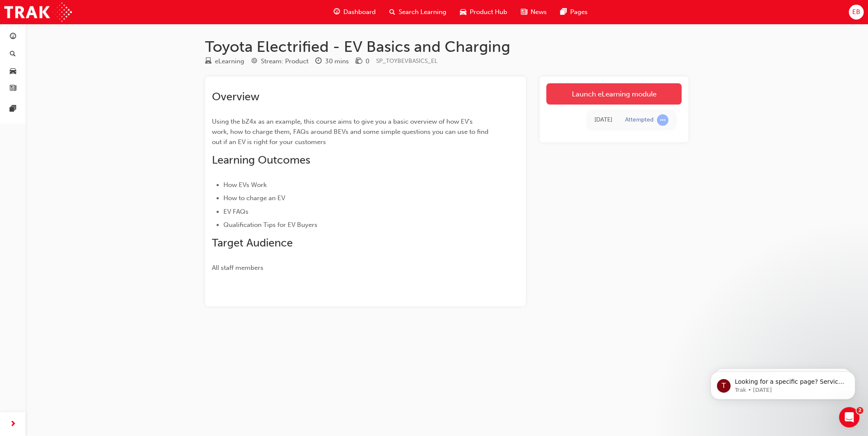 This screenshot has height=436, width=868. I want to click on span: Looking for a specific page? Service, Service Advisor, so click(91, 33).